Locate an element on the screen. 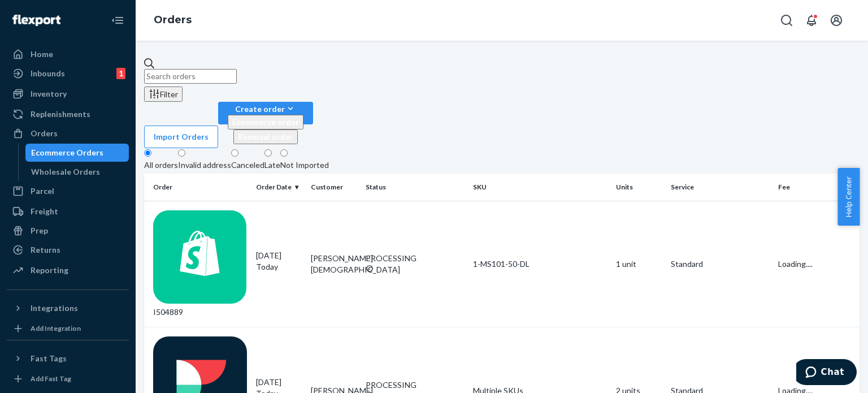  button: Help Center is located at coordinates (848, 197).